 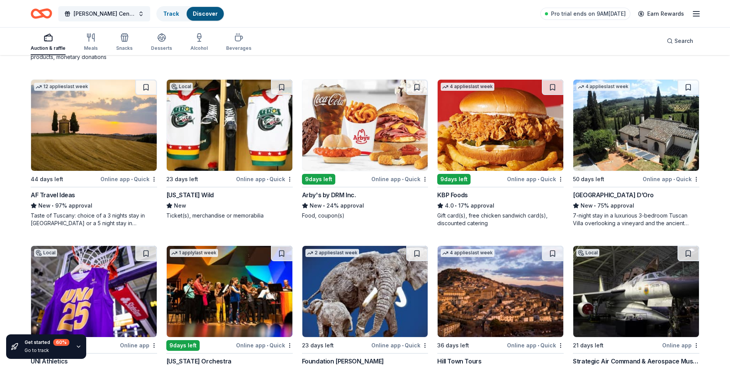 What do you see at coordinates (47, 343) in the screenshot?
I see `div: Get started` at bounding box center [47, 343].